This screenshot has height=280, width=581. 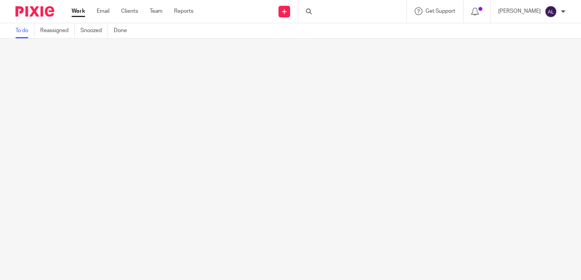 What do you see at coordinates (123, 31) in the screenshot?
I see `a: Done` at bounding box center [123, 31].